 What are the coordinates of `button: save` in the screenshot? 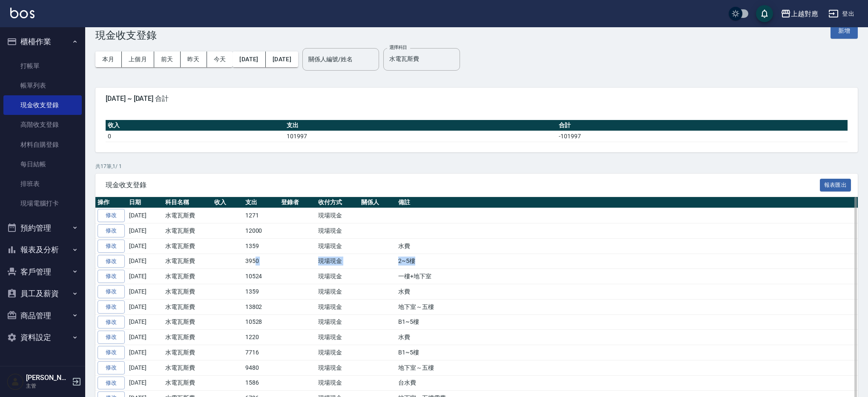 It's located at (765, 14).